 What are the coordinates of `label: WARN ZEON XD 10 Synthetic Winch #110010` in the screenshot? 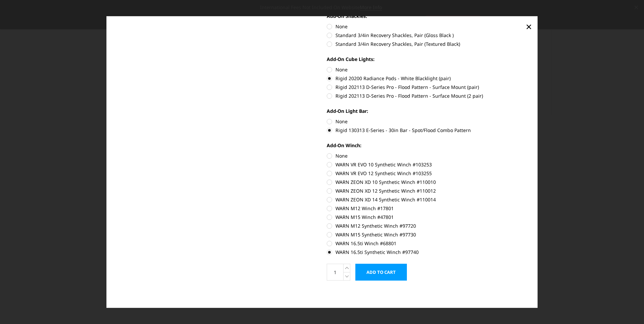 It's located at (427, 182).